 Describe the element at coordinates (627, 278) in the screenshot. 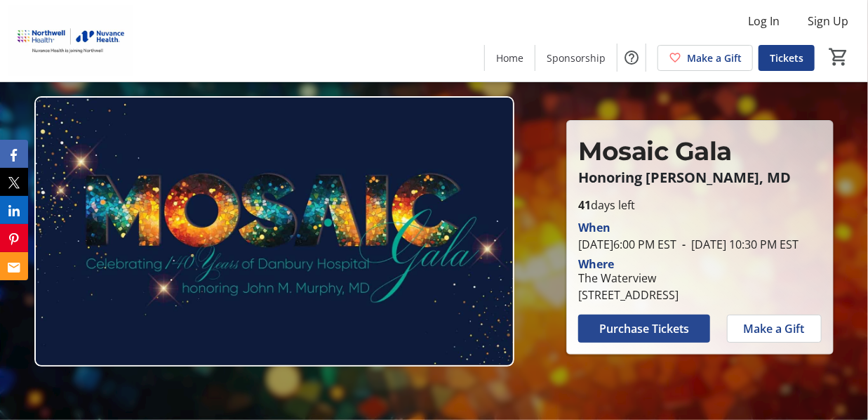

I see `div: The Waterview` at that location.